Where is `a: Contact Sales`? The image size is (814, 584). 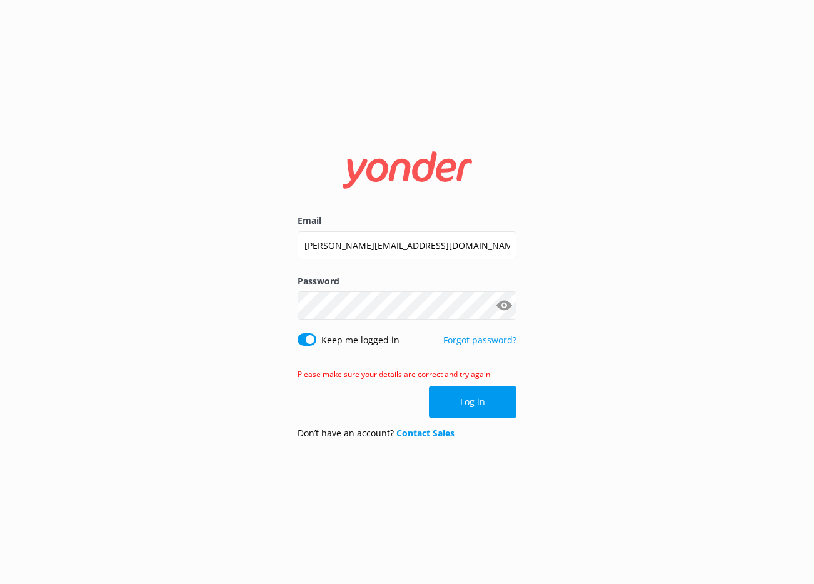
a: Contact Sales is located at coordinates (425, 433).